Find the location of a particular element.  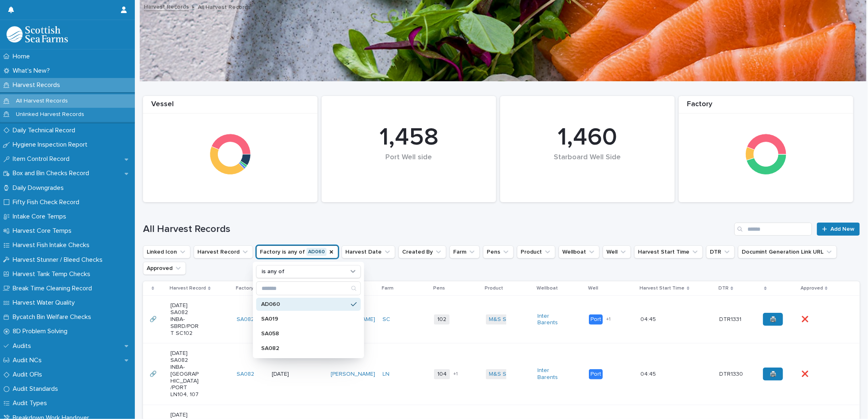

p: Approved is located at coordinates (812, 289).